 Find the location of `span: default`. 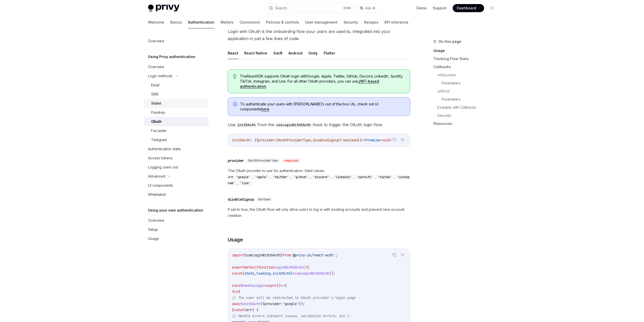

span: default is located at coordinates (251, 267).